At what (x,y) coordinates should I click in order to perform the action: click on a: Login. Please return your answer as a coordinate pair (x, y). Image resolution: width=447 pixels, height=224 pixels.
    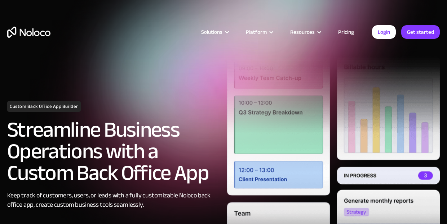
    Looking at the image, I should click on (384, 32).